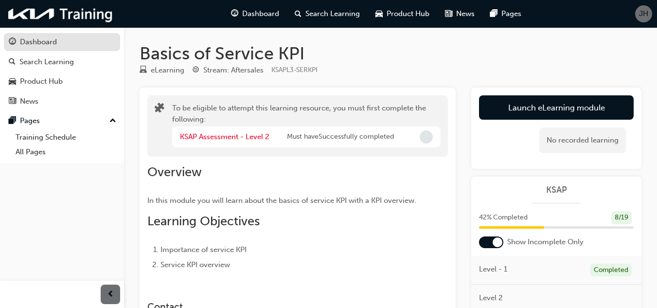 This screenshot has width=657, height=308. What do you see at coordinates (556, 107) in the screenshot?
I see `button: Launch eLearning module` at bounding box center [556, 107].